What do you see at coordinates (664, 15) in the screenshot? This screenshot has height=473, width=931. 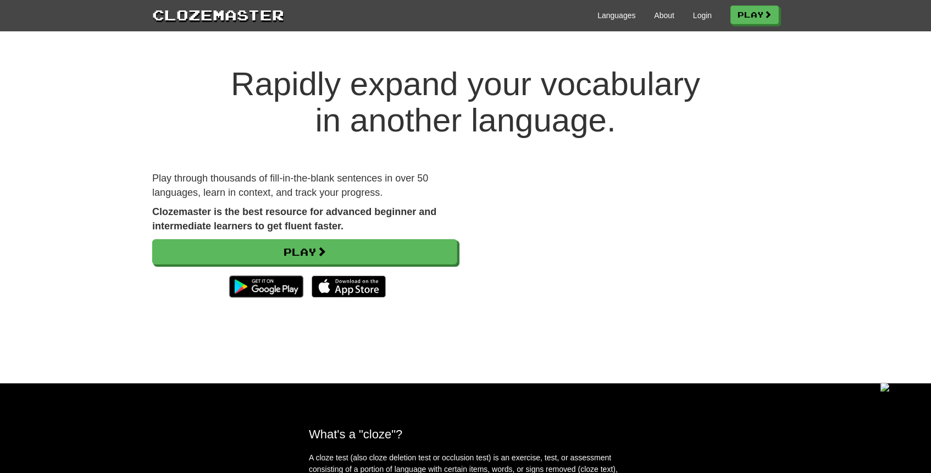 I see `a: About` at bounding box center [664, 15].